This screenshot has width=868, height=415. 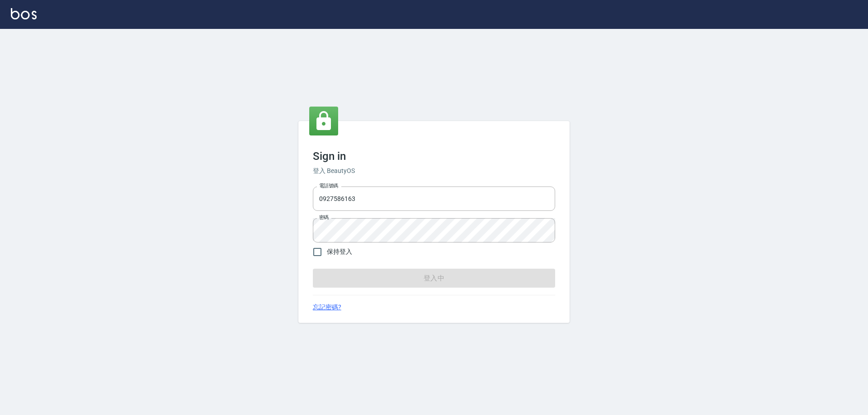 What do you see at coordinates (339, 251) in the screenshot?
I see `span: 保持登入` at bounding box center [339, 251].